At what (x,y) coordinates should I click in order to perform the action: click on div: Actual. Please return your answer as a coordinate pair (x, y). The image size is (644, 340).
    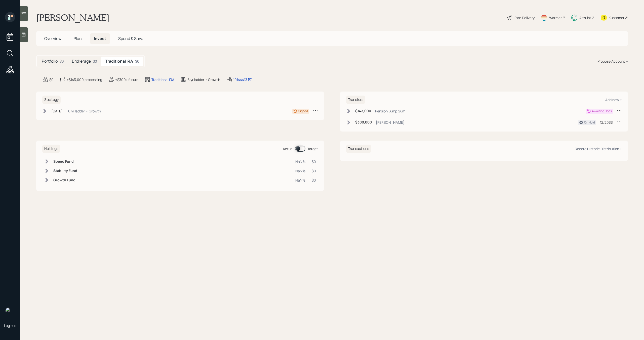
    Looking at the image, I should click on (288, 149).